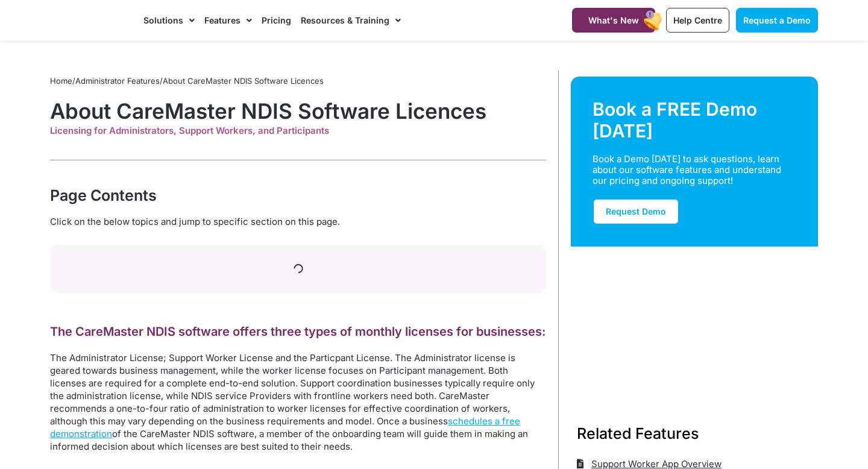  Describe the element at coordinates (61, 81) in the screenshot. I see `a: Home` at that location.